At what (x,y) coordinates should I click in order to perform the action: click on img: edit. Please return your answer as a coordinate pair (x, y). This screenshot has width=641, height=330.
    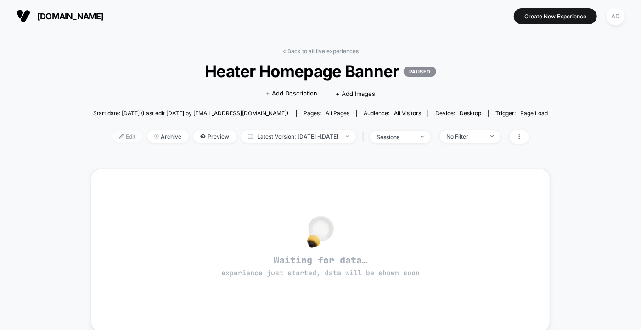
    Looking at the image, I should click on (122, 136).